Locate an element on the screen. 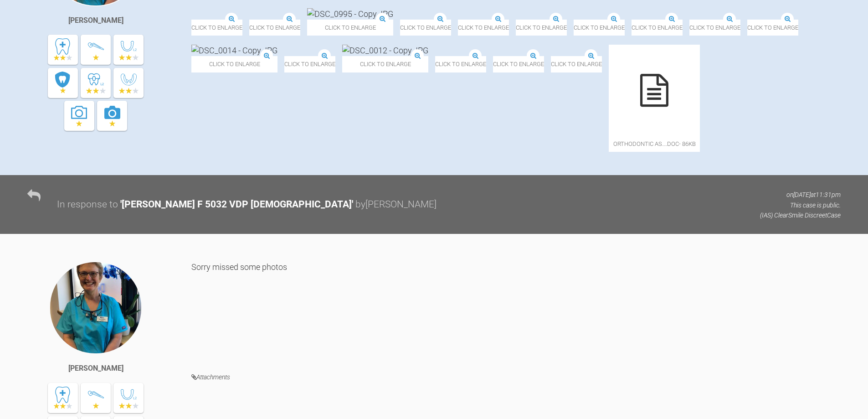 The height and width of the screenshot is (419, 868). img: DSC_0014 - Copy.JPG is located at coordinates (234, 50).